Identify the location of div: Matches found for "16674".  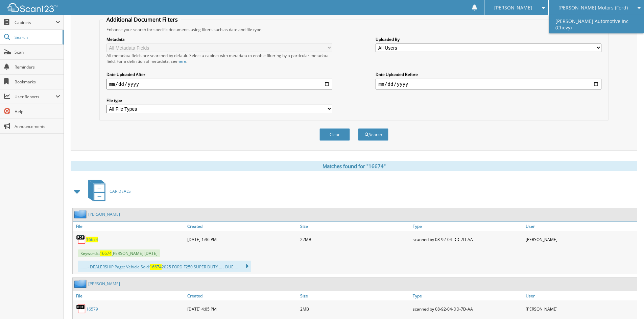
(354, 166).